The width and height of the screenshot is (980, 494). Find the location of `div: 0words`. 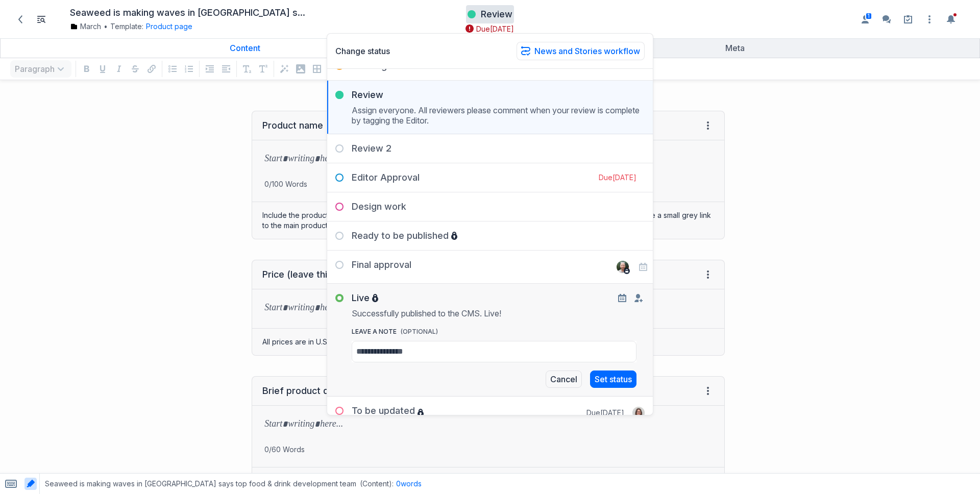

div: 0words is located at coordinates (409, 484).